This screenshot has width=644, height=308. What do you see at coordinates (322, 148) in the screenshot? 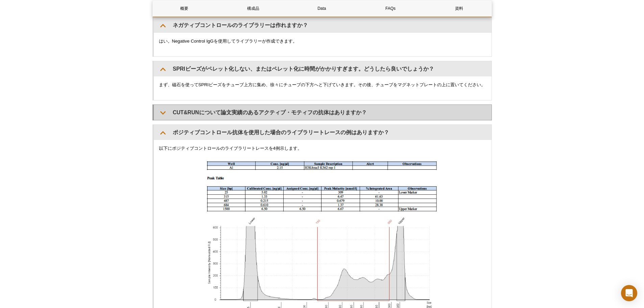
I see `p: 以下にポジティブコントロールのライブラリートレースを4例示します。` at bounding box center [322, 148].